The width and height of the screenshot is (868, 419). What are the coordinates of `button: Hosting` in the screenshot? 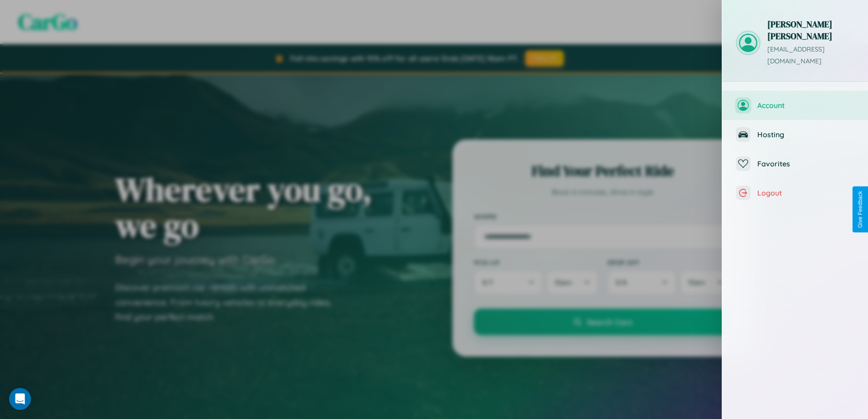 It's located at (796, 134).